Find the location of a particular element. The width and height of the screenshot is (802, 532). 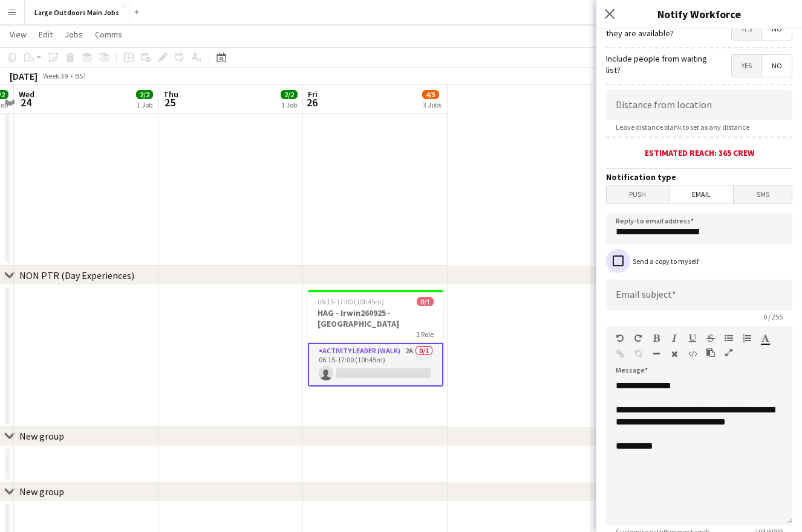

button: Clear Formatting is located at coordinates (674, 354).